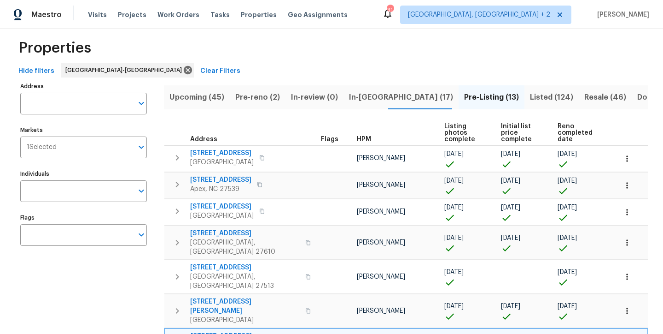 Image resolution: width=663 pixels, height=334 pixels. I want to click on span: Upcoming (45), so click(197, 97).